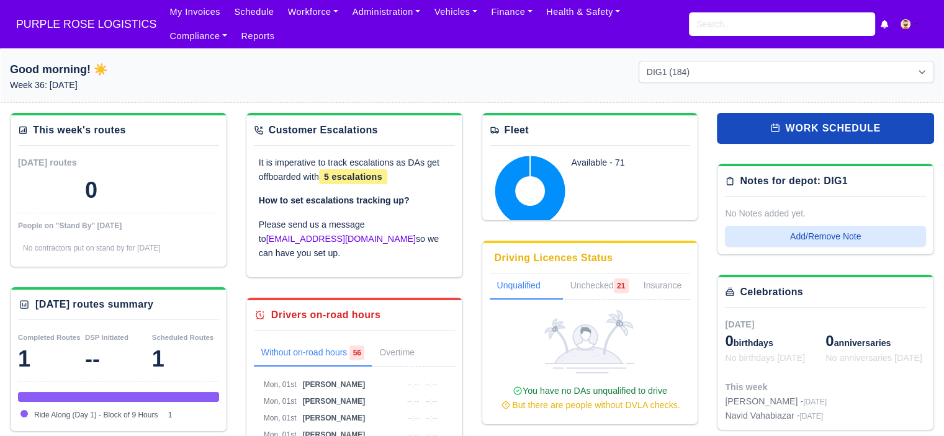 Image resolution: width=944 pixels, height=436 pixels. I want to click on div: Celebrations, so click(771, 292).